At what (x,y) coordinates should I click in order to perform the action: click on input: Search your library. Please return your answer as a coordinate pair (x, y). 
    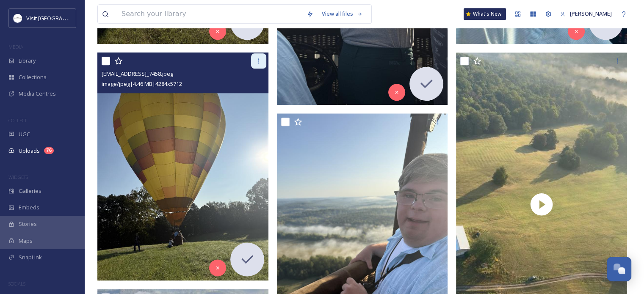
    Looking at the image, I should click on (210, 14).